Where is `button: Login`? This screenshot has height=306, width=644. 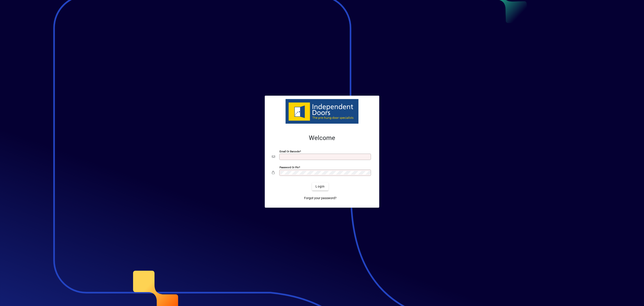
button: Login is located at coordinates (320, 187).